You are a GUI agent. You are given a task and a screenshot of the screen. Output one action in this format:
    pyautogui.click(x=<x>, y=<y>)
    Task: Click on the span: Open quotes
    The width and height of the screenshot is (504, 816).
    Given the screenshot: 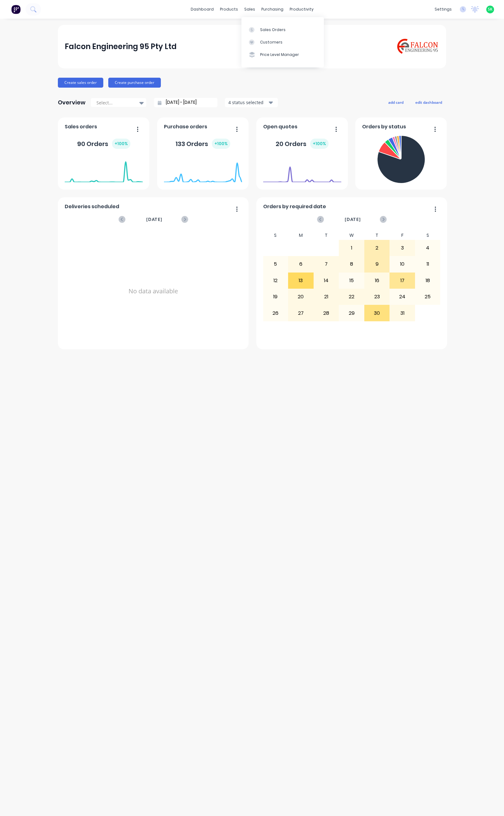 What is the action you would take?
    pyautogui.click(x=280, y=126)
    